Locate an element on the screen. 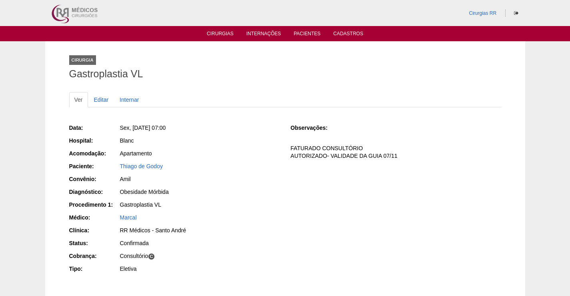 The height and width of the screenshot is (296, 570). div: Procedimento 1: is located at coordinates (94, 204).